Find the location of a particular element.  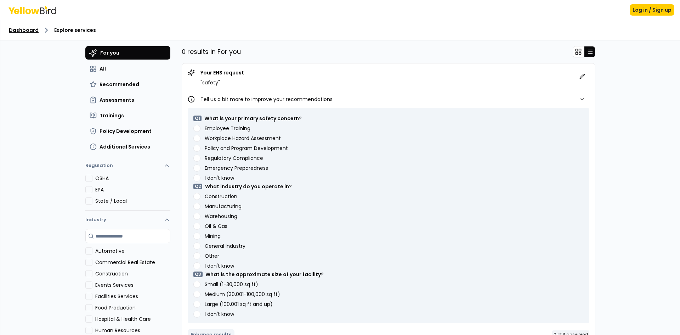

label: Warehousing is located at coordinates (221, 216).